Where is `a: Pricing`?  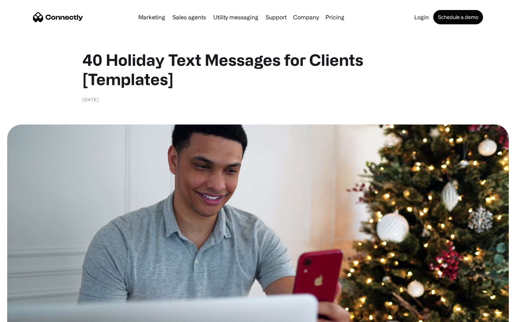 a: Pricing is located at coordinates (335, 17).